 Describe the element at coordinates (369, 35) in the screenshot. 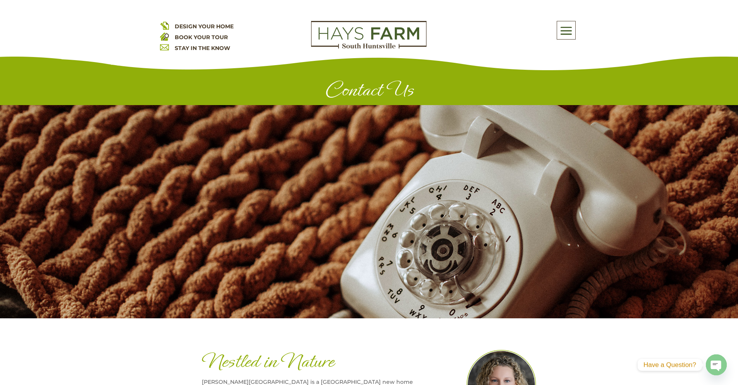

I see `img: Logo` at that location.